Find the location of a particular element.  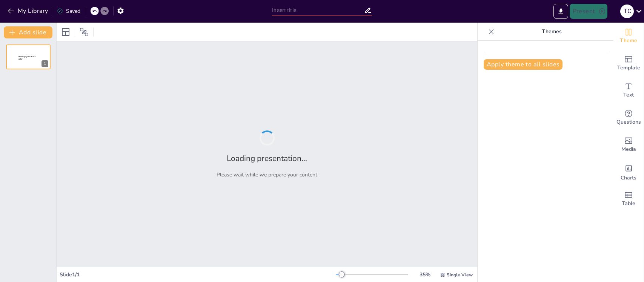

span: Template is located at coordinates (629, 68).